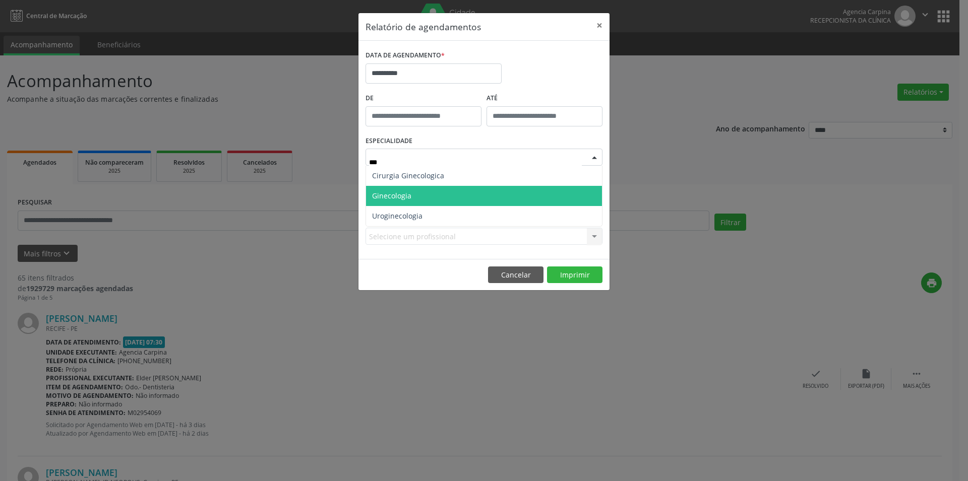 The width and height of the screenshot is (968, 481). Describe the element at coordinates (397, 216) in the screenshot. I see `span: Uroginecologia` at that location.